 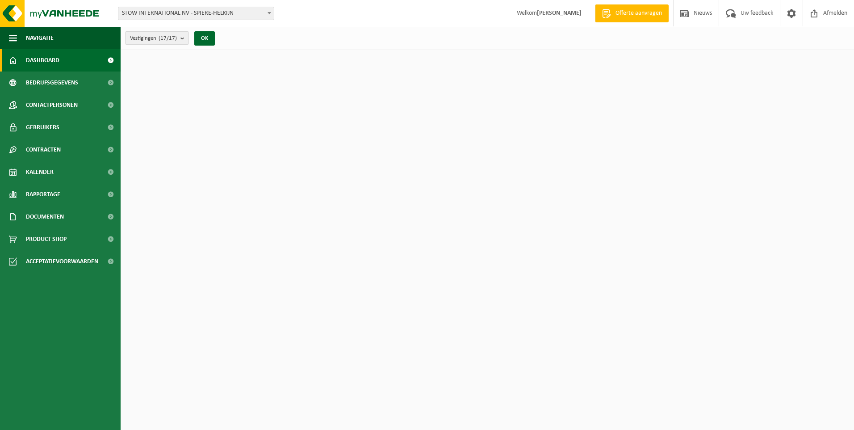 What do you see at coordinates (631, 13) in the screenshot?
I see `a: Offerte aanvragen` at bounding box center [631, 13].